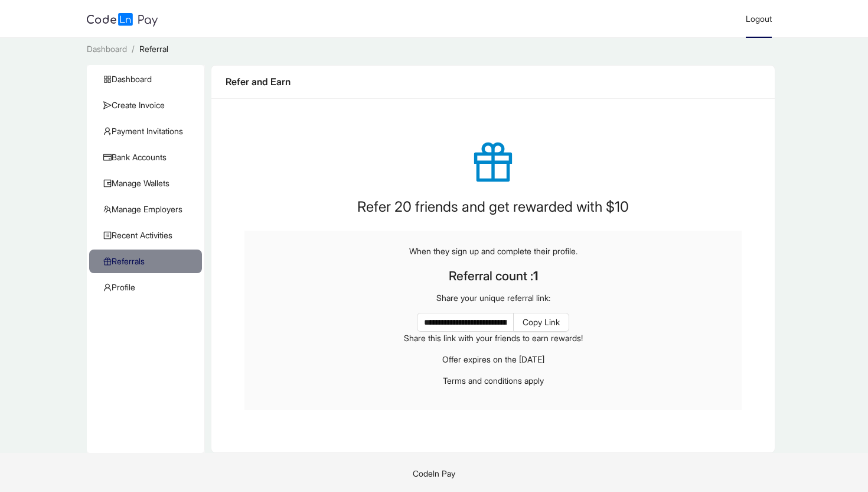  I want to click on span: profile, so click(108, 235).